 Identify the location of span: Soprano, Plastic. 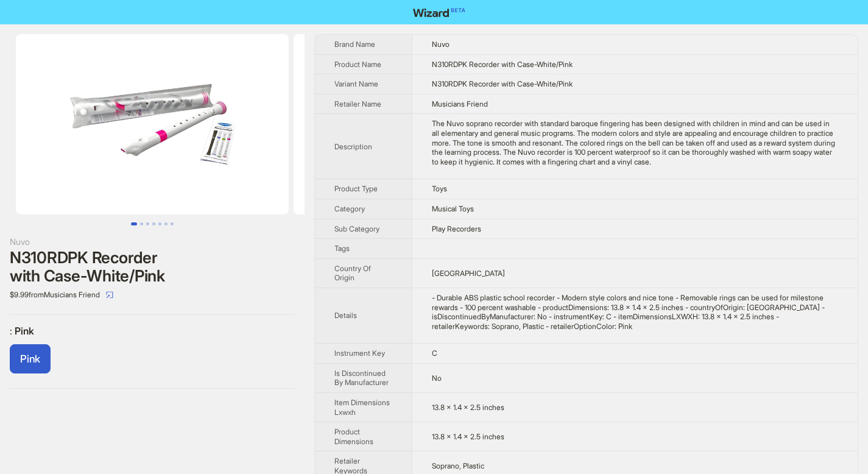
(458, 466).